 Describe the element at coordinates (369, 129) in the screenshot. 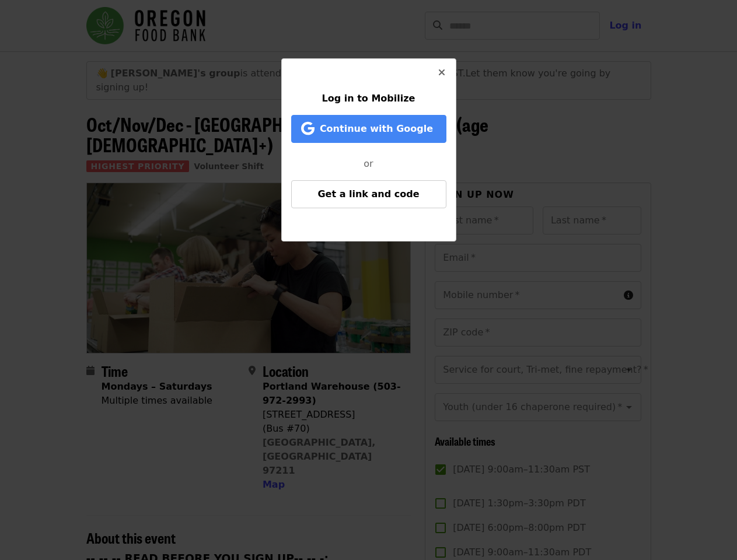

I see `button: Continue with Google` at that location.